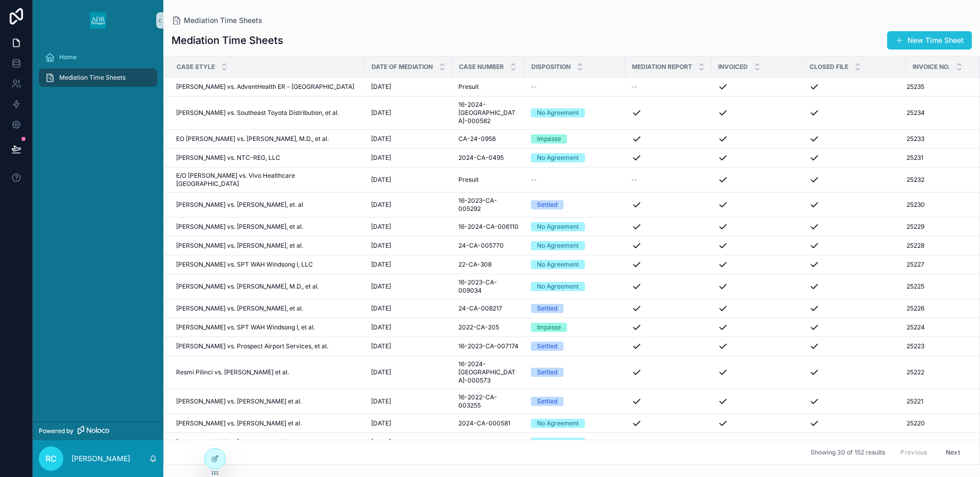  Describe the element at coordinates (939, 373) in the screenshot. I see `a: 25222` at that location.